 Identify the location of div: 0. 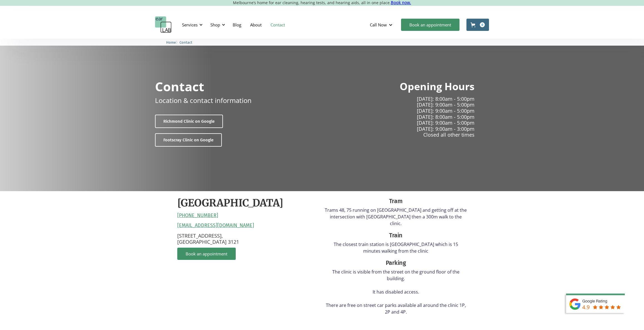
(483, 25).